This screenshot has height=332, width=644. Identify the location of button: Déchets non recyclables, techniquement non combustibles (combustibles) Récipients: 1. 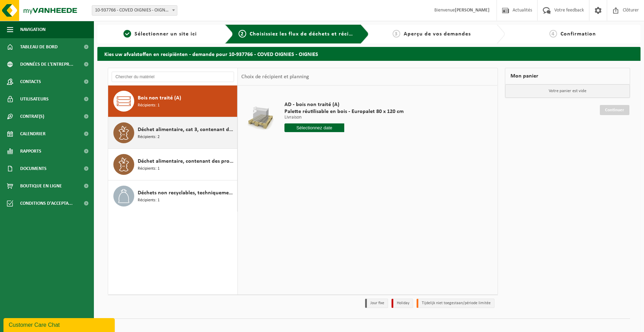
(173, 196).